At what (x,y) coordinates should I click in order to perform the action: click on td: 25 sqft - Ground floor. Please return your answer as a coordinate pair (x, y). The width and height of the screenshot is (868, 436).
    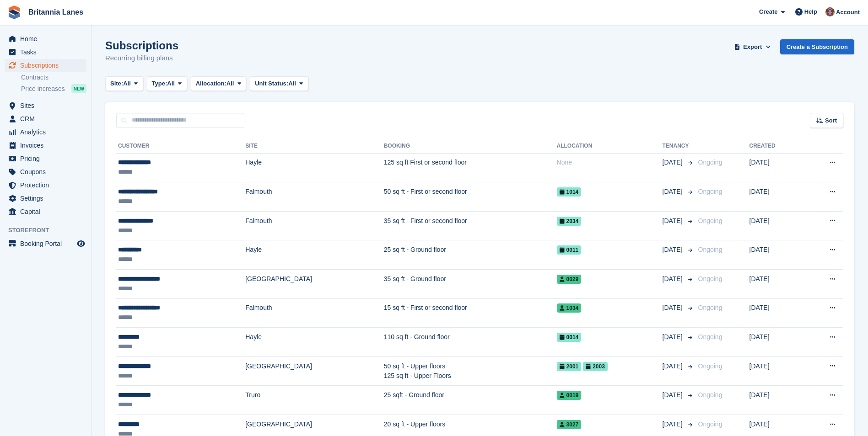
    Looking at the image, I should click on (470, 401).